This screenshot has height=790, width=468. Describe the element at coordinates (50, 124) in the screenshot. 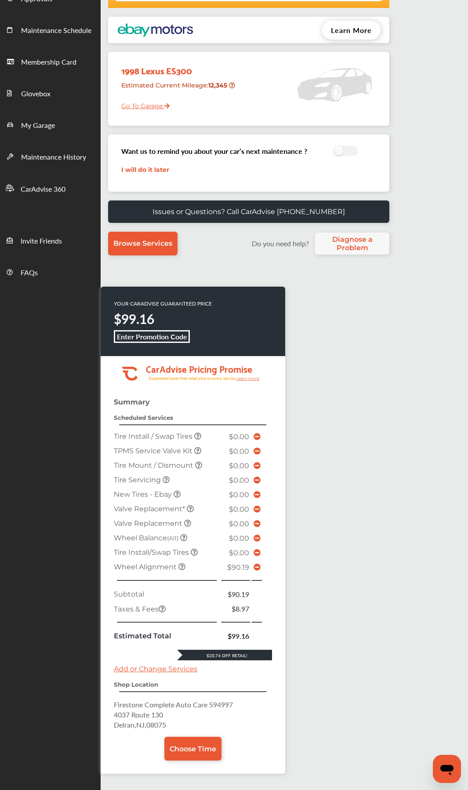

I see `a: My Garage` at that location.